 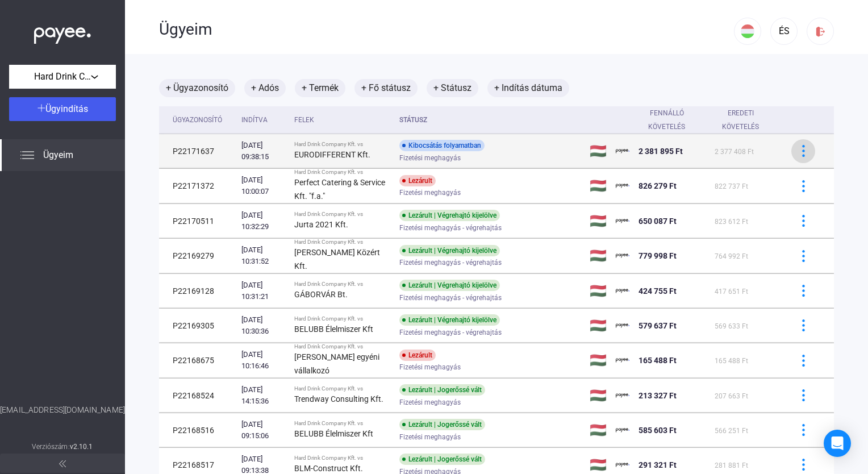 What do you see at coordinates (657, 360) in the screenshot?
I see `span: 165 488 Ft` at bounding box center [657, 360].